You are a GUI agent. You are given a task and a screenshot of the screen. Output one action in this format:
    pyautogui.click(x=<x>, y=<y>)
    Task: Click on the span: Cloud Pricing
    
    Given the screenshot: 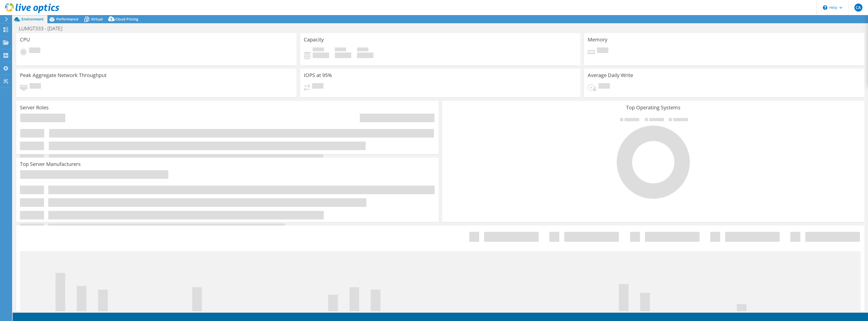 What is the action you would take?
    pyautogui.click(x=126, y=19)
    